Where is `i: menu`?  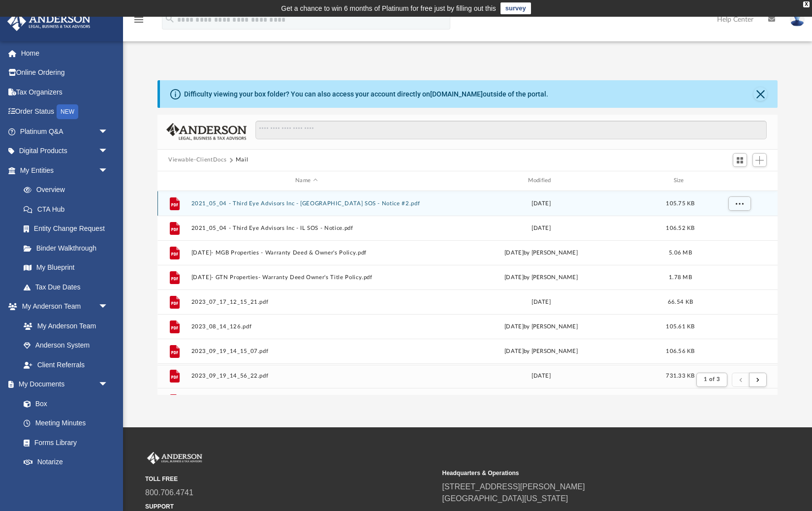 i: menu is located at coordinates (139, 20).